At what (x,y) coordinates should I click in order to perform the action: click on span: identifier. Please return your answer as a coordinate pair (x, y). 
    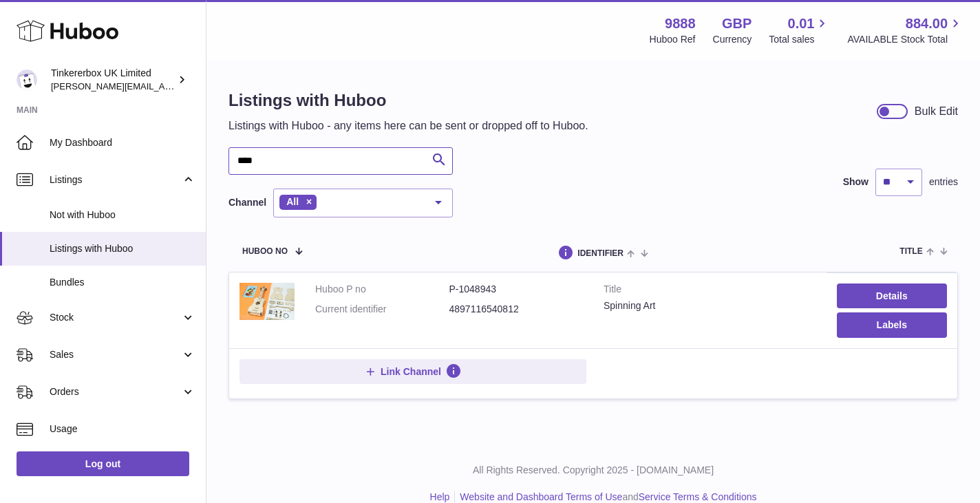
    Looking at the image, I should click on (600, 253).